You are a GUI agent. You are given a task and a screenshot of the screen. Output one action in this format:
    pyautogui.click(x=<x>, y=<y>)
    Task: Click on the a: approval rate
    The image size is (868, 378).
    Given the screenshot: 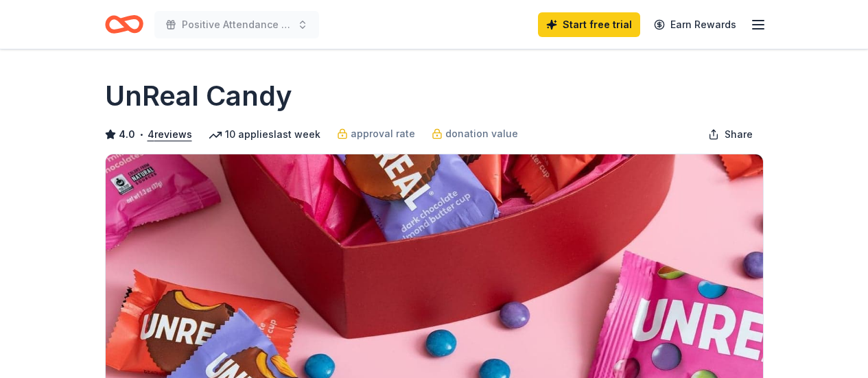 What is the action you would take?
    pyautogui.click(x=376, y=133)
    